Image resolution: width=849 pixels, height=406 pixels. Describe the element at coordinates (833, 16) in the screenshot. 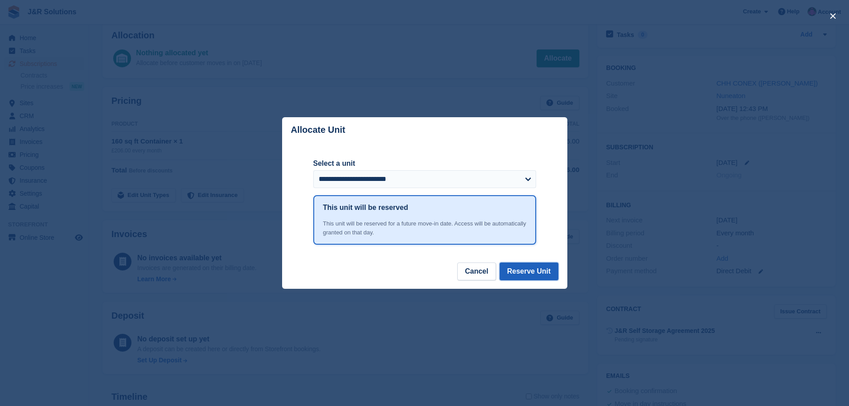

I see `button: close` at that location.